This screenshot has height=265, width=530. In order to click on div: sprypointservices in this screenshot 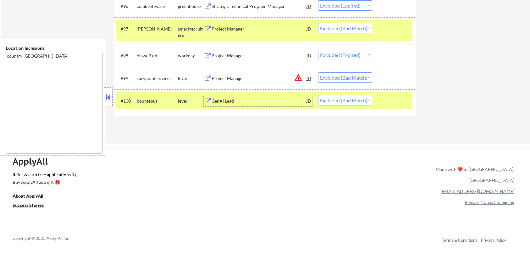, I will do `click(157, 78)`.